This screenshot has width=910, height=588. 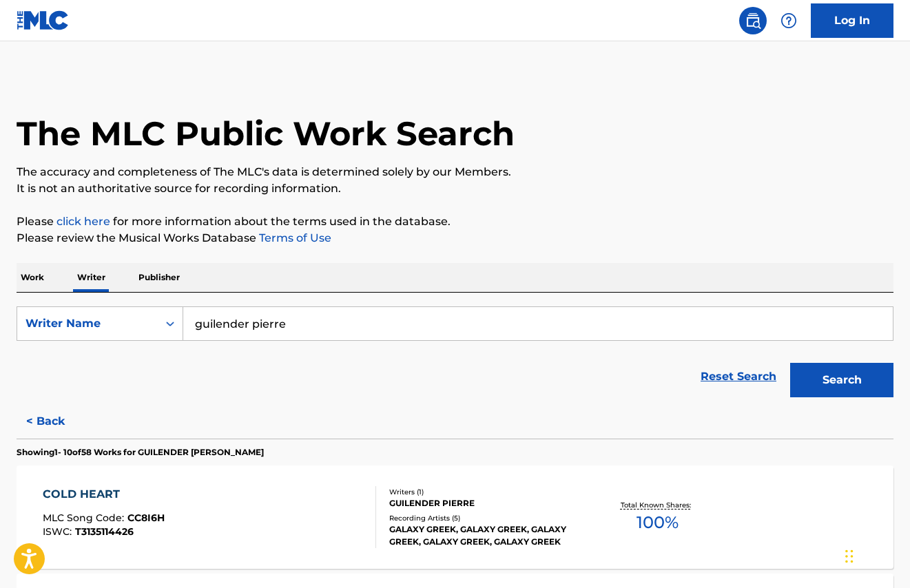 What do you see at coordinates (33, 277) in the screenshot?
I see `p: Work` at bounding box center [33, 277].